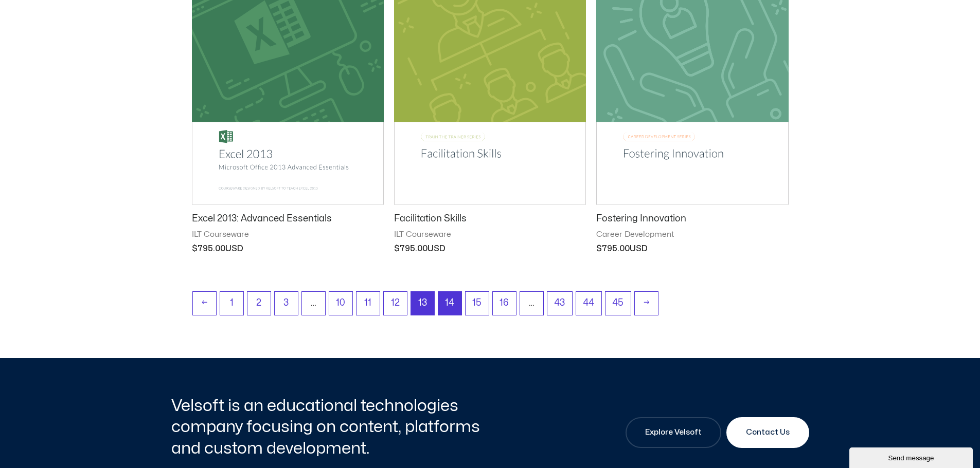 The image size is (980, 468). I want to click on h2: Excel 2013: Advanced Essentials, so click(288, 219).